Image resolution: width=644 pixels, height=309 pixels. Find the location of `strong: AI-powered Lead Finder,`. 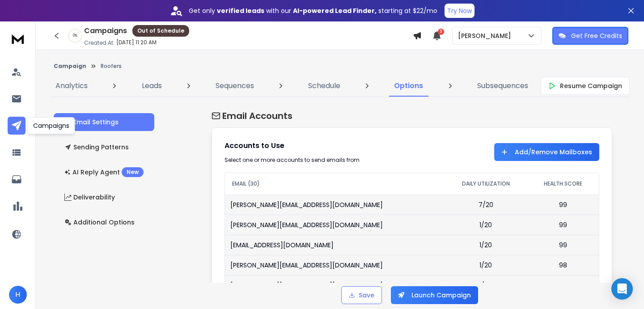

strong: AI-powered Lead Finder, is located at coordinates (335, 11).